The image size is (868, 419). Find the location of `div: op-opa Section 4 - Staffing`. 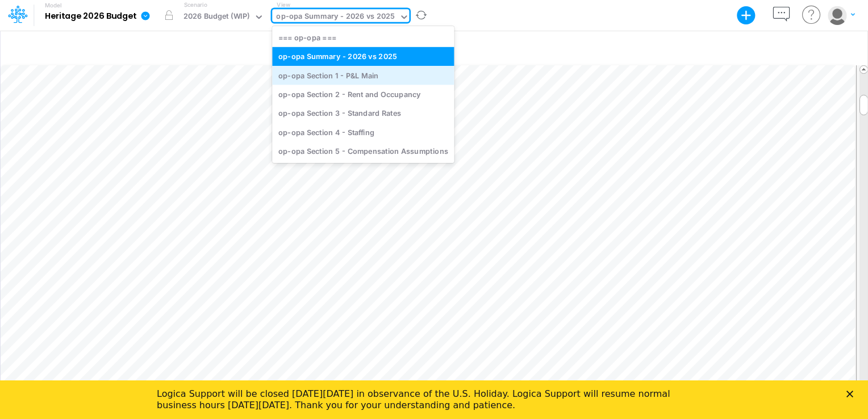

div: op-opa Section 4 - Staffing is located at coordinates (363, 132).